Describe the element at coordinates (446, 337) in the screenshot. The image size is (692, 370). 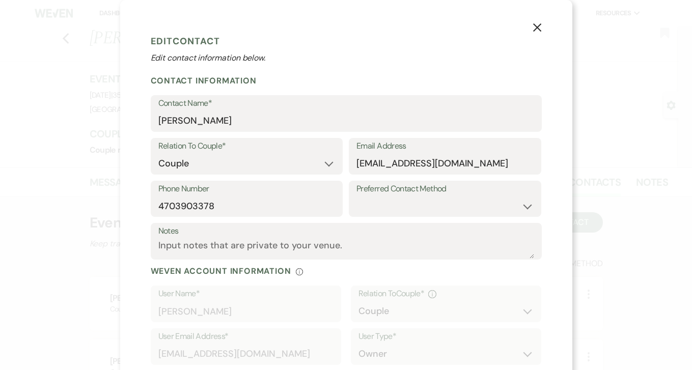
I see `label: User Type*` at that location.